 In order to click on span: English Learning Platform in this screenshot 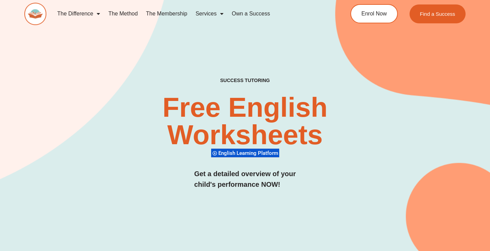, I will do `click(249, 153)`.